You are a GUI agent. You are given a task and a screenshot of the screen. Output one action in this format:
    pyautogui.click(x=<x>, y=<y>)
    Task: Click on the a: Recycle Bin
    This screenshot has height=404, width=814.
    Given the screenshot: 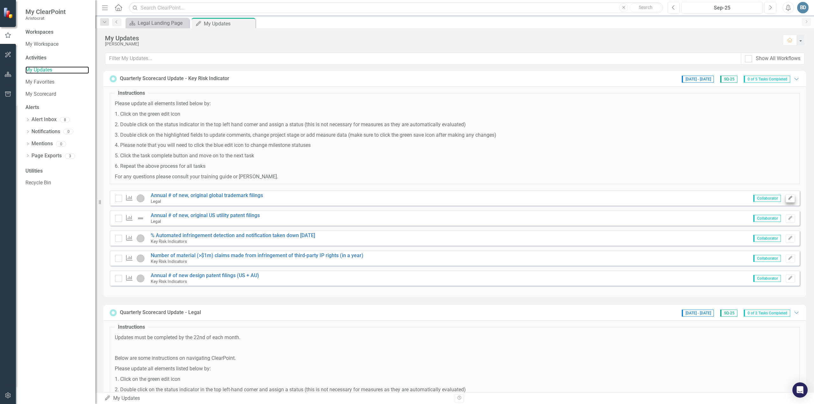 What is the action you would take?
    pyautogui.click(x=57, y=183)
    